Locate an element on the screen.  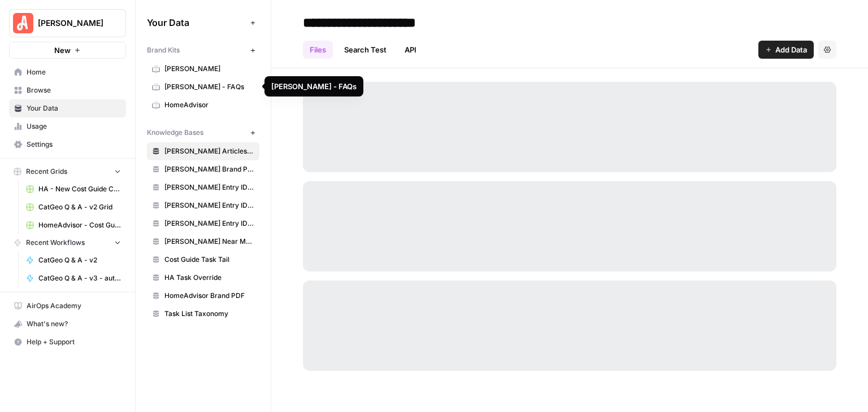
a: HA Task Override is located at coordinates (203, 278).